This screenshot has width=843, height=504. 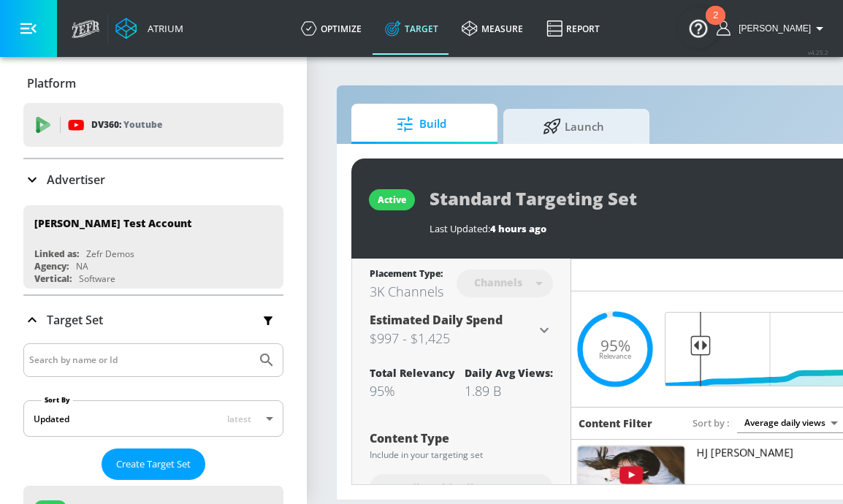 What do you see at coordinates (715, 25) in the screenshot?
I see `div: 2` at bounding box center [715, 25].